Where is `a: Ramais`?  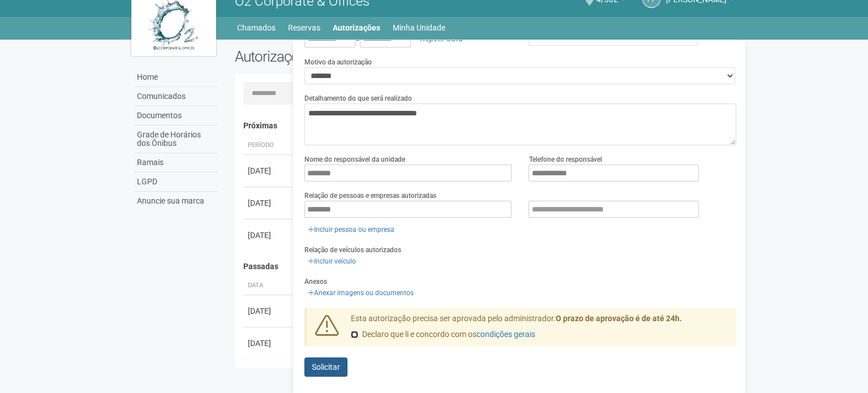 a: Ramais is located at coordinates (176, 163).